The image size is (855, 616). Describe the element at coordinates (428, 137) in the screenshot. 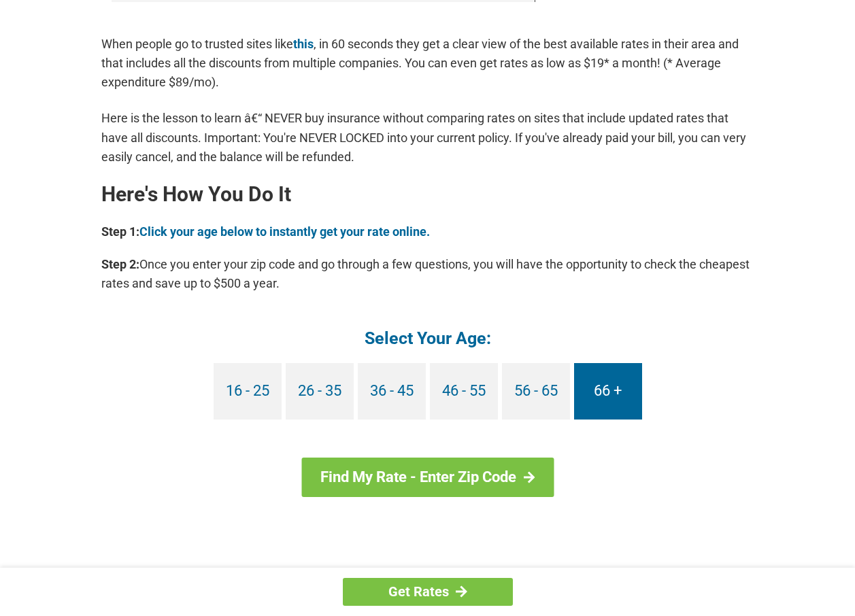

I see `p: Here is the lesson to learn â€“ NEVER buy insurance without comparing rates on sites that include...` at that location.